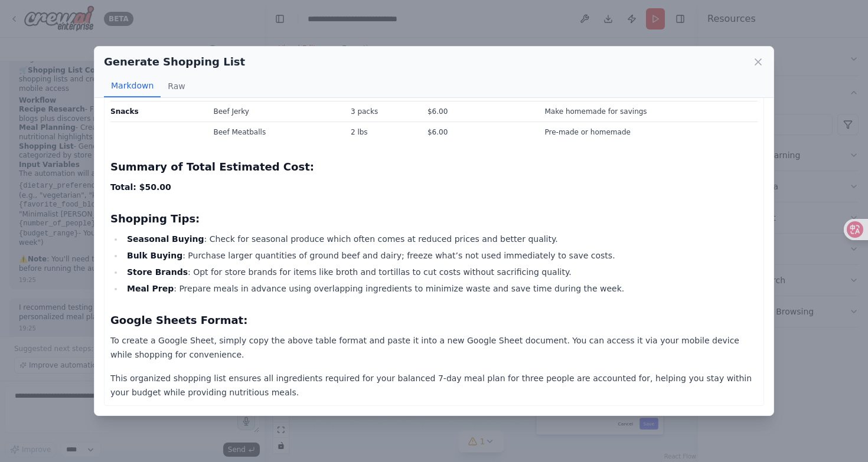  What do you see at coordinates (434, 321) in the screenshot?
I see `h3: Google Sheets Format:` at bounding box center [434, 321].